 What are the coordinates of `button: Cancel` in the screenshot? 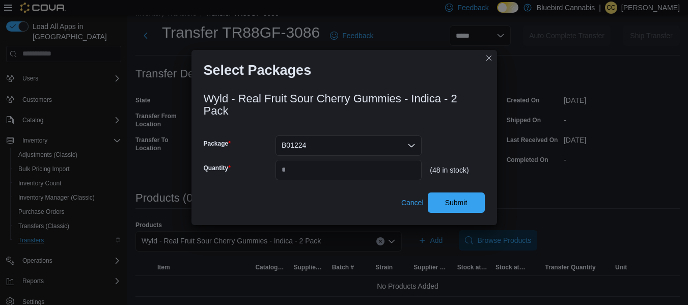 It's located at (413, 203).